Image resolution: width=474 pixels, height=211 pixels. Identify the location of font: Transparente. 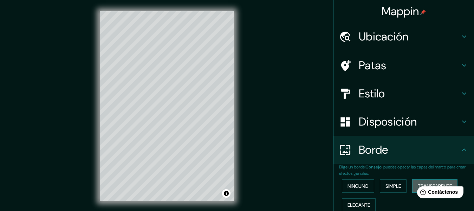
(435, 186).